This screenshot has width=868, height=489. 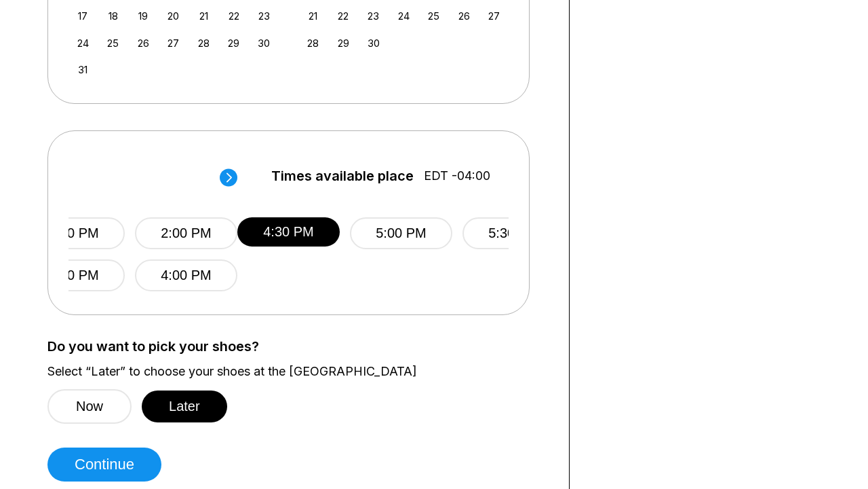 I want to click on div: Choose Wednesday, August 27th, 2025, so click(x=173, y=43).